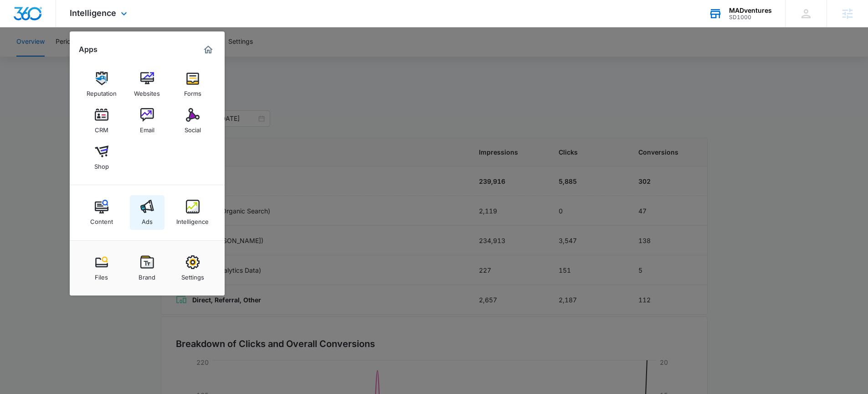 Image resolution: width=868 pixels, height=394 pixels. Describe the element at coordinates (101, 275) in the screenshot. I see `div: Files` at that location.